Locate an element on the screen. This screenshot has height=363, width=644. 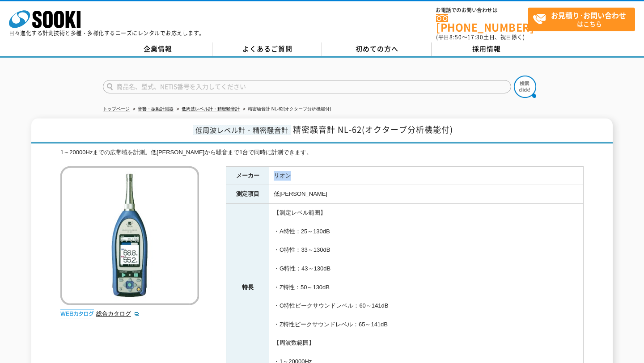
li: 精密騒音計 NL-62(オクターブ分析機能付) is located at coordinates (286, 109).